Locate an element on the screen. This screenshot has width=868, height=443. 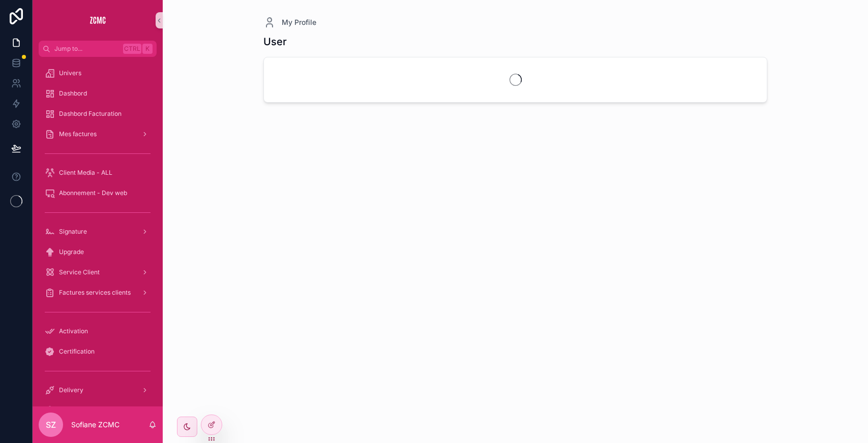
span: Jump to... is located at coordinates (86, 49).